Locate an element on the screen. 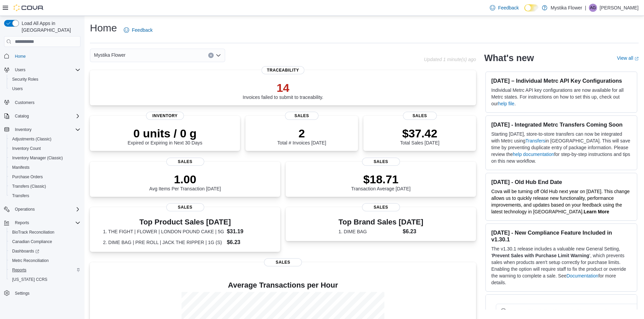  a: Learn More is located at coordinates (596, 212).